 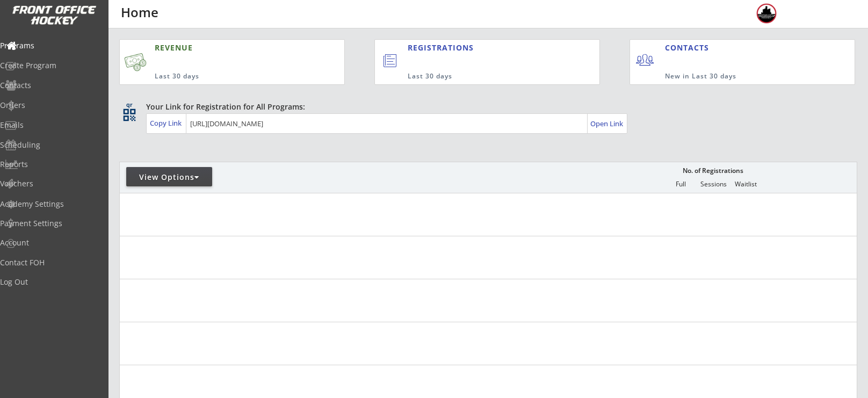 What do you see at coordinates (745, 184) in the screenshot?
I see `div: Waitlist` at bounding box center [745, 184].